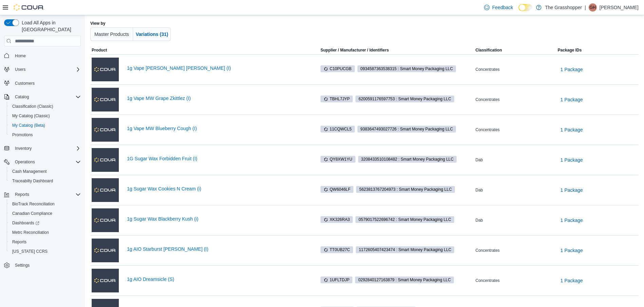 The width and height of the screenshot is (644, 307). Describe the element at coordinates (105, 100) in the screenshot. I see `img: 1g Vape MW Grape Zkittlez (I)` at that location.